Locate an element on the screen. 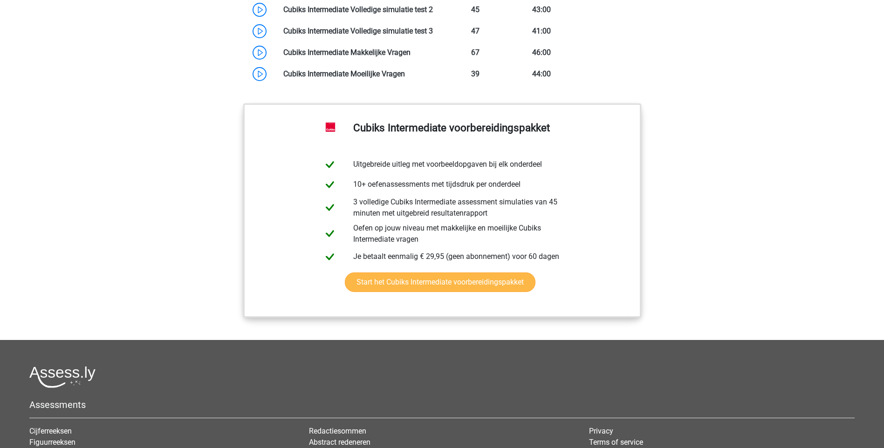 The image size is (884, 448). a: Figuurreeksen is located at coordinates (52, 442).